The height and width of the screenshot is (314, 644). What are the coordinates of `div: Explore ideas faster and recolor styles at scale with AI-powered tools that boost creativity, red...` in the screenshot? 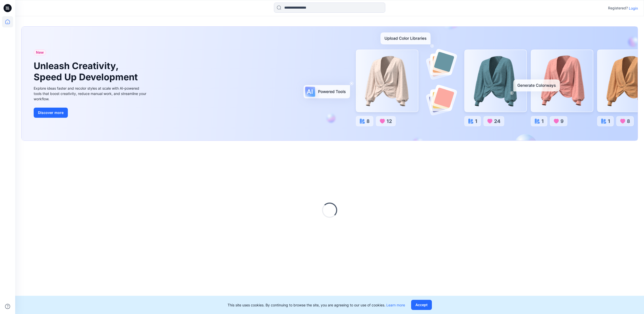 It's located at (91, 93).